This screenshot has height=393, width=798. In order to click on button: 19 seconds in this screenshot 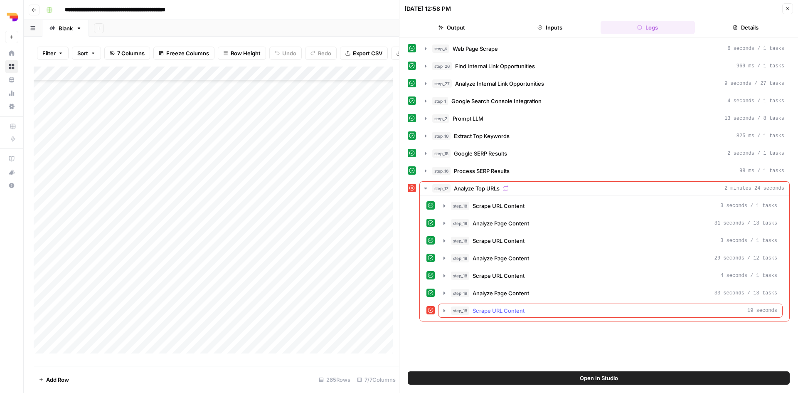, I will do `click(610, 311)`.